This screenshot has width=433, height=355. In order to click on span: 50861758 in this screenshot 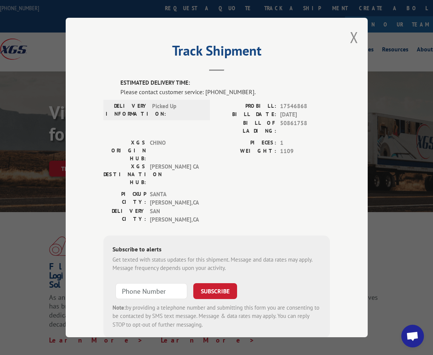, I will do `click(305, 127)`.